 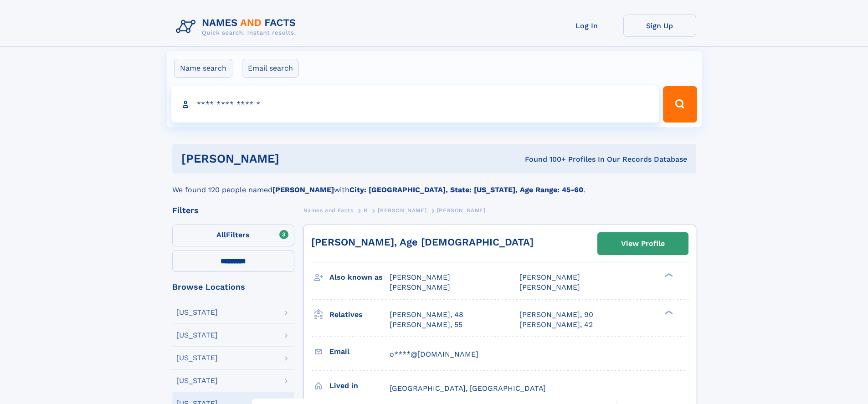 What do you see at coordinates (203, 69) in the screenshot?
I see `label: Name search` at bounding box center [203, 69].